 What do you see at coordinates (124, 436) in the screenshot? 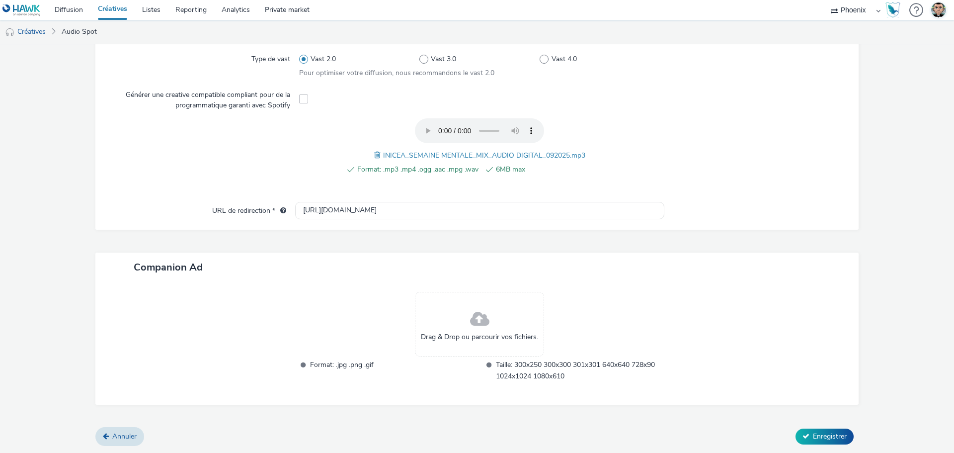
I see `span: Annuler` at bounding box center [124, 436].